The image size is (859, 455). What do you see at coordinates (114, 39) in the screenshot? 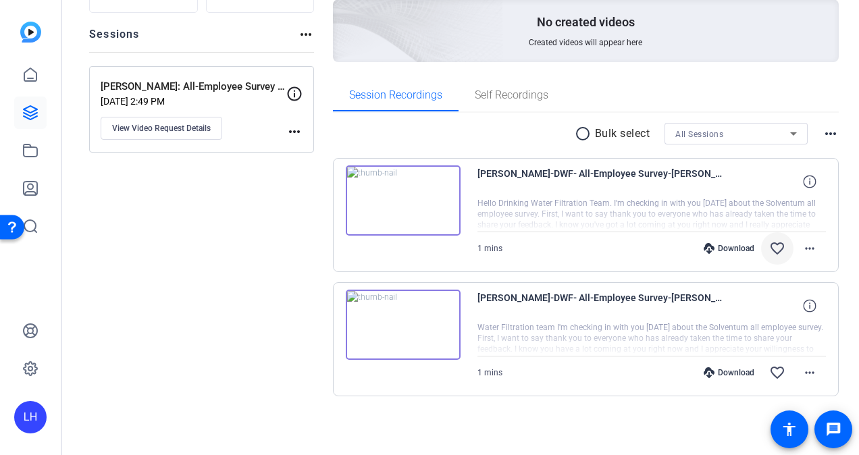
I see `h2: Sessions` at bounding box center [114, 39].